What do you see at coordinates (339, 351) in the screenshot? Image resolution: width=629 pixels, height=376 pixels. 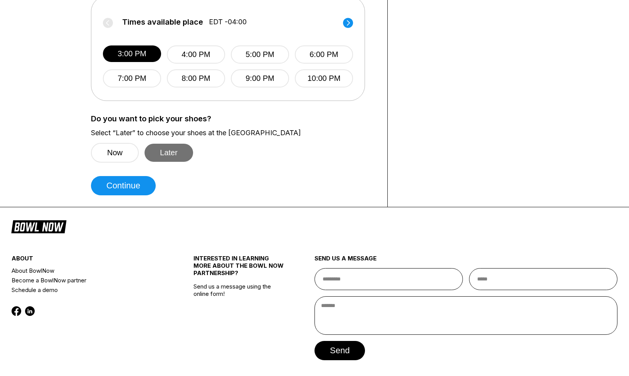 I see `button: send` at bounding box center [339, 351].